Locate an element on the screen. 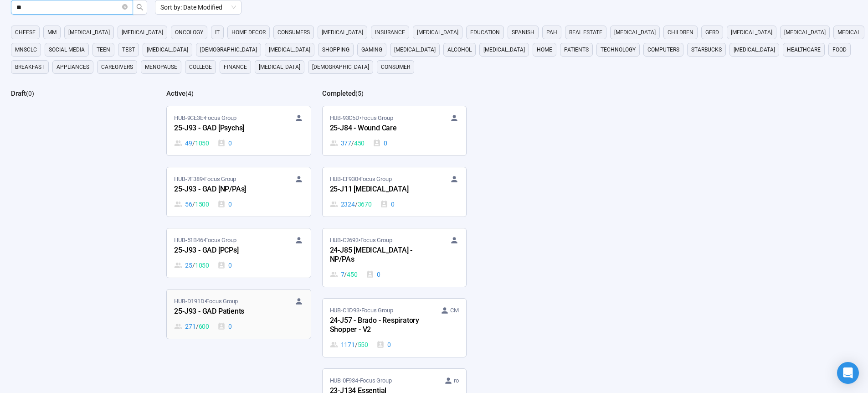  div: 25-J93 - GAD [Psychs] is located at coordinates (224, 128).